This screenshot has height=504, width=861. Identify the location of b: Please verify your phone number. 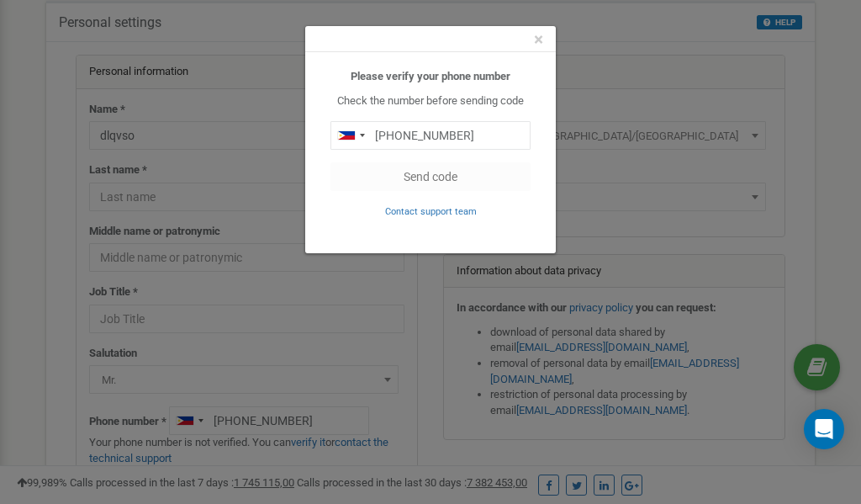
(430, 76).